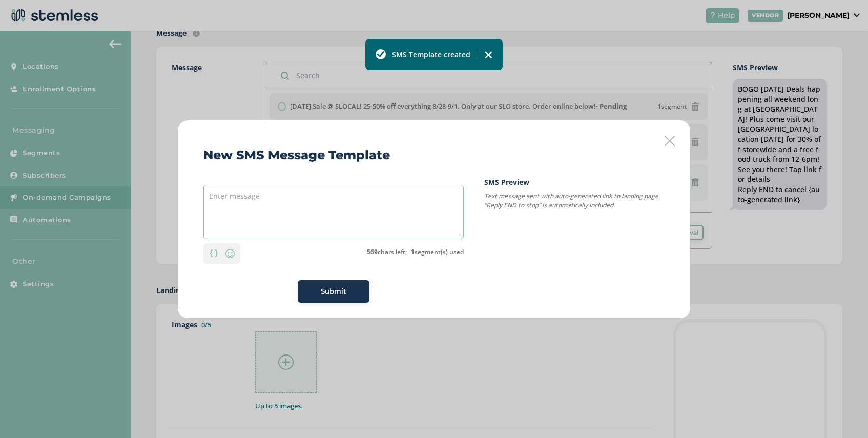 This screenshot has width=868, height=438. I want to click on img: icon-toast-success-78f41570.svg, so click(381, 54).